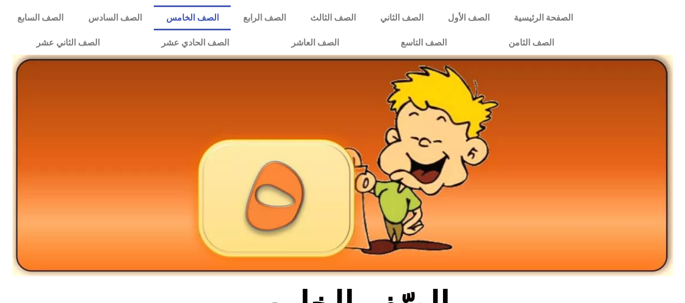  What do you see at coordinates (195, 43) in the screenshot?
I see `a: الصف الحادي عشر` at bounding box center [195, 43].